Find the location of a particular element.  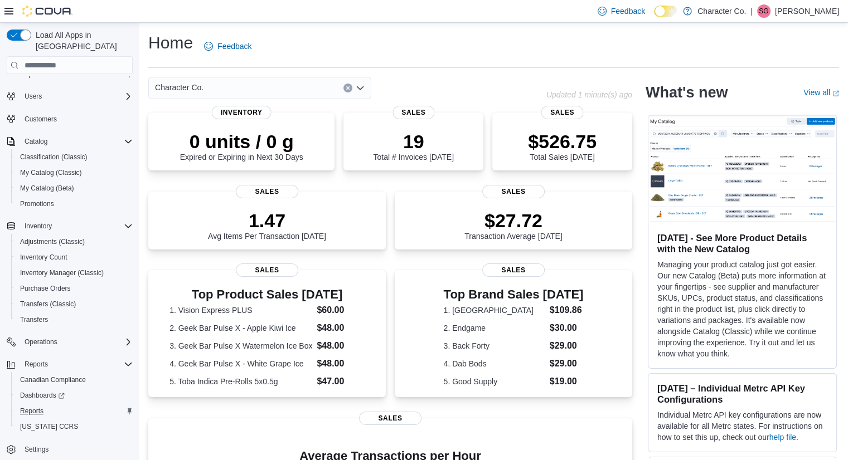

span: Canadian Compliance is located at coordinates (53, 380).